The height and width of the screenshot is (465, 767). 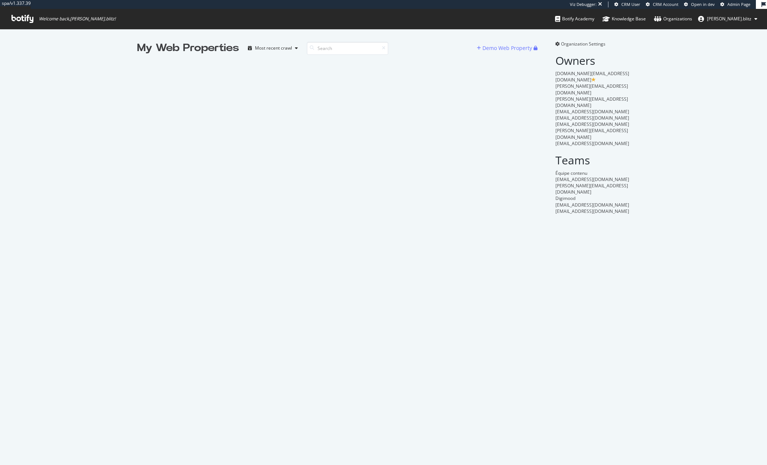 I want to click on input: Search, so click(x=347, y=48).